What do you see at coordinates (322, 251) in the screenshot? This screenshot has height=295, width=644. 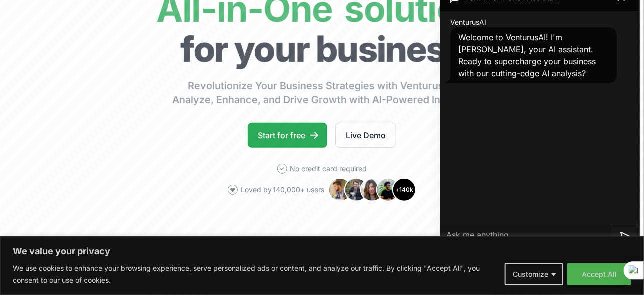 I see `p: We value your privacy` at bounding box center [322, 251].